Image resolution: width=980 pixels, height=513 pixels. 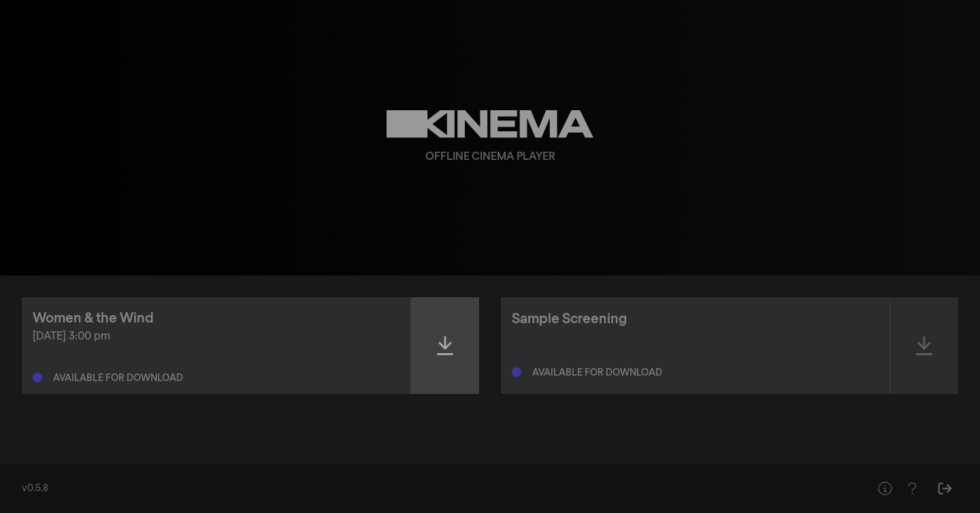 I want to click on div: v0.5.8, so click(x=432, y=488).